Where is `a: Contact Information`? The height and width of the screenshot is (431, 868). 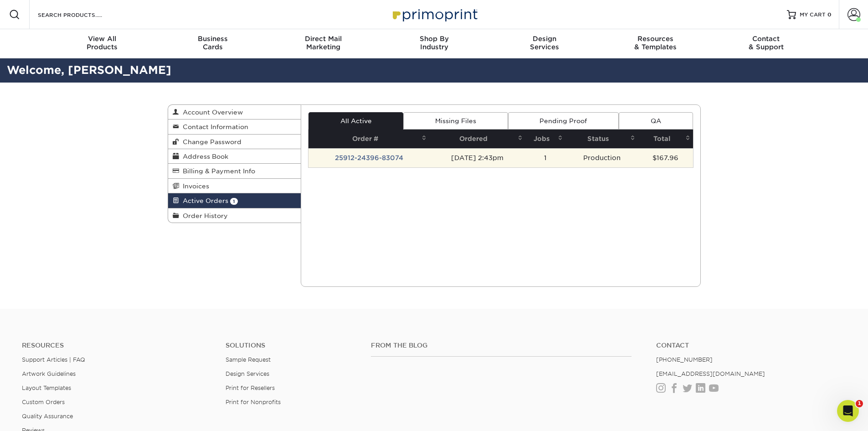 a: Contact Information is located at coordinates (235, 126).